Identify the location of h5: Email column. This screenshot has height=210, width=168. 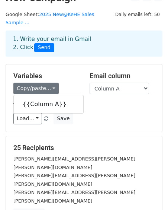
(122, 76).